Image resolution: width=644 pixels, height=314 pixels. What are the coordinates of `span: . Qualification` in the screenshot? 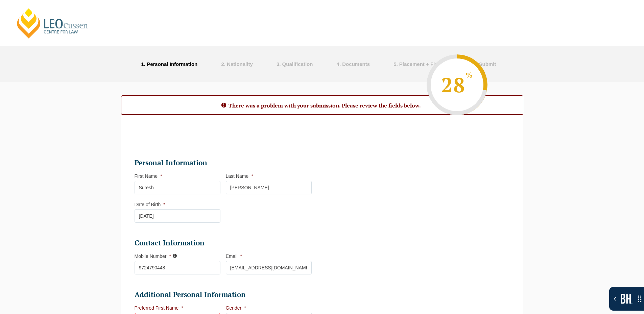 It's located at (296, 64).